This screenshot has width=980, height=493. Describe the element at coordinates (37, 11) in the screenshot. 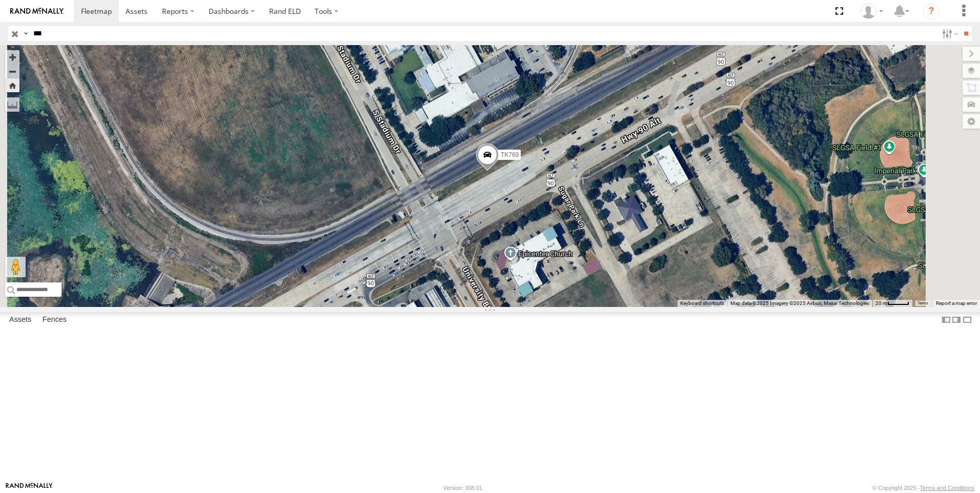

I see `img: rand-logo.svg` at that location.